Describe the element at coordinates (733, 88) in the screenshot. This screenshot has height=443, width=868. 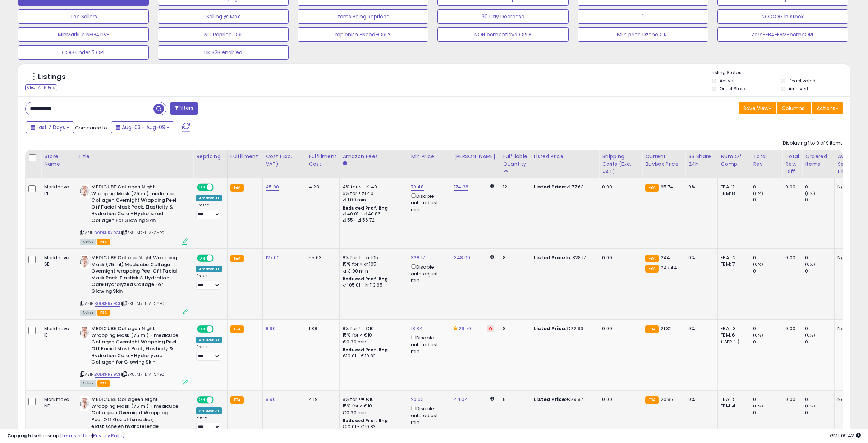
I see `label: Out of Stock` at that location.